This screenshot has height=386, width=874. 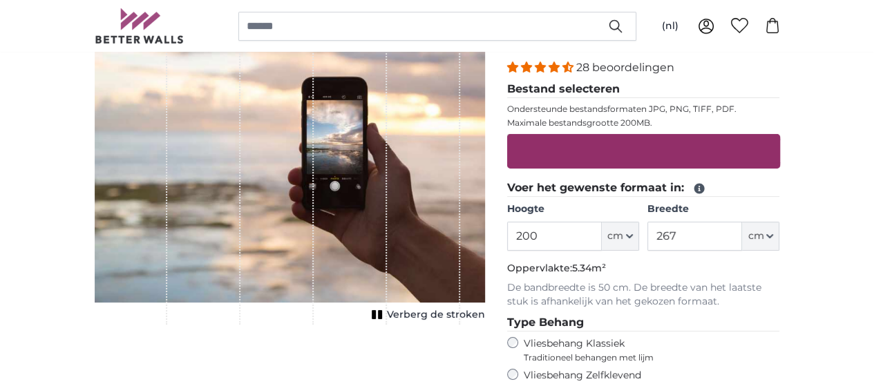 What do you see at coordinates (289, 167) in the screenshot?
I see `div: 1 of 1` at bounding box center [289, 167].